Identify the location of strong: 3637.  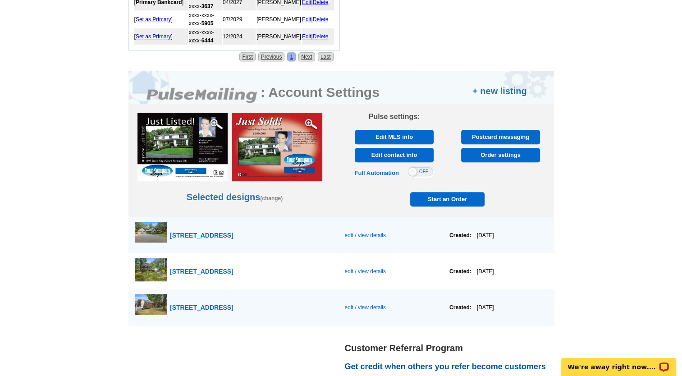
(207, 6).